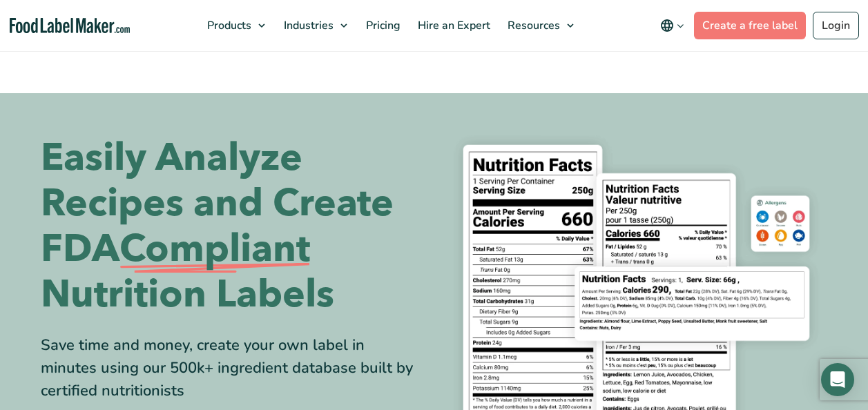 The height and width of the screenshot is (410, 868). I want to click on a: Create a free label, so click(750, 26).